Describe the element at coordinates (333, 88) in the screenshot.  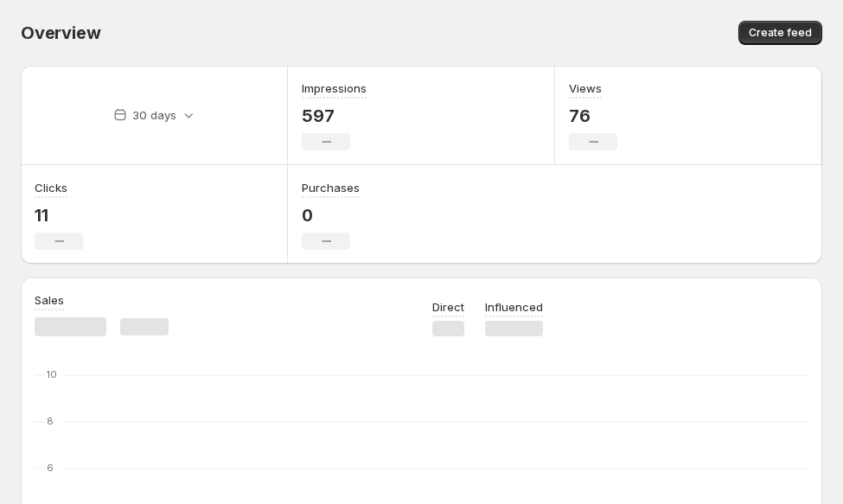
I see `h3: Impressions` at that location.